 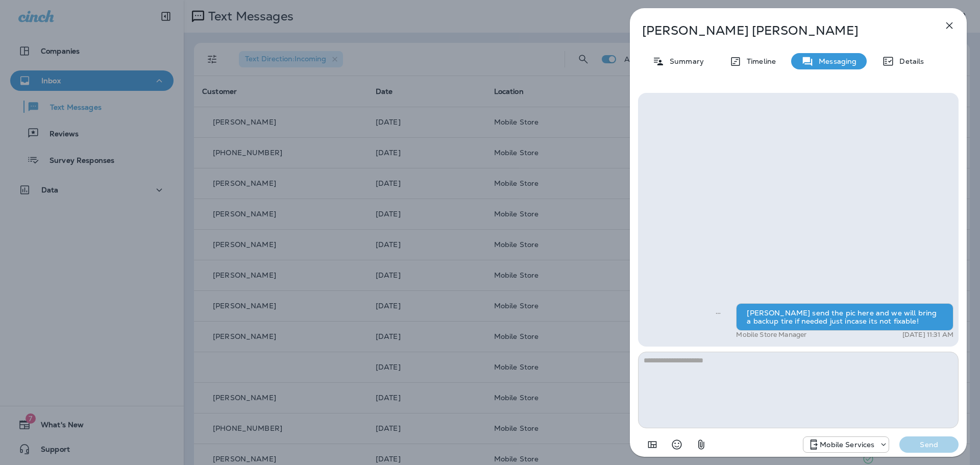 What do you see at coordinates (835, 61) in the screenshot?
I see `p: Messaging` at bounding box center [835, 61].